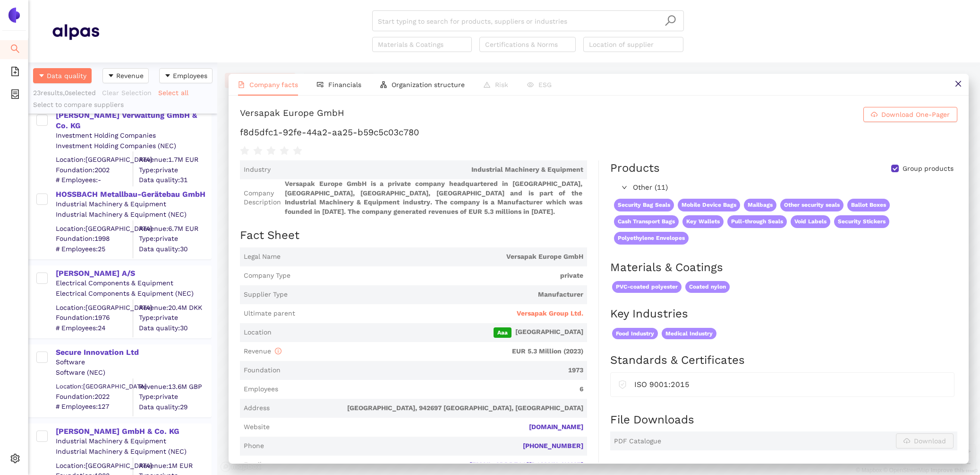  What do you see at coordinates (637, 441) in the screenshot?
I see `span: PDF Catalogue` at bounding box center [637, 441].